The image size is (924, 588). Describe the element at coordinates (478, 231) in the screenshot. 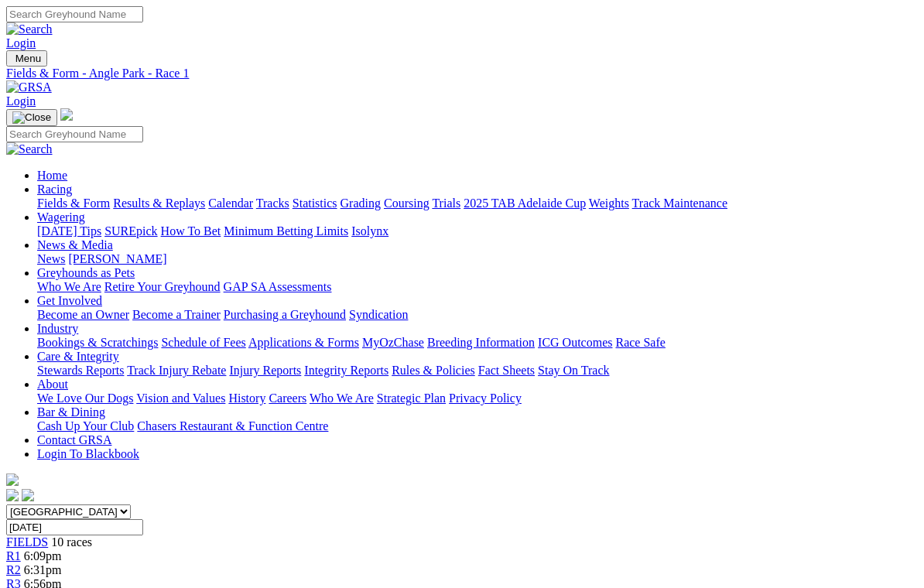

I see `div: Wagering` at that location.